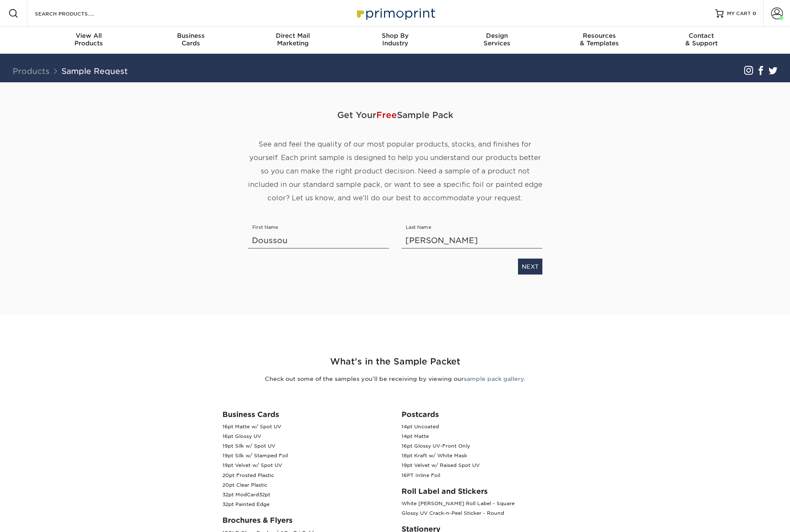 The height and width of the screenshot is (532, 790). I want to click on div: Products, so click(89, 39).